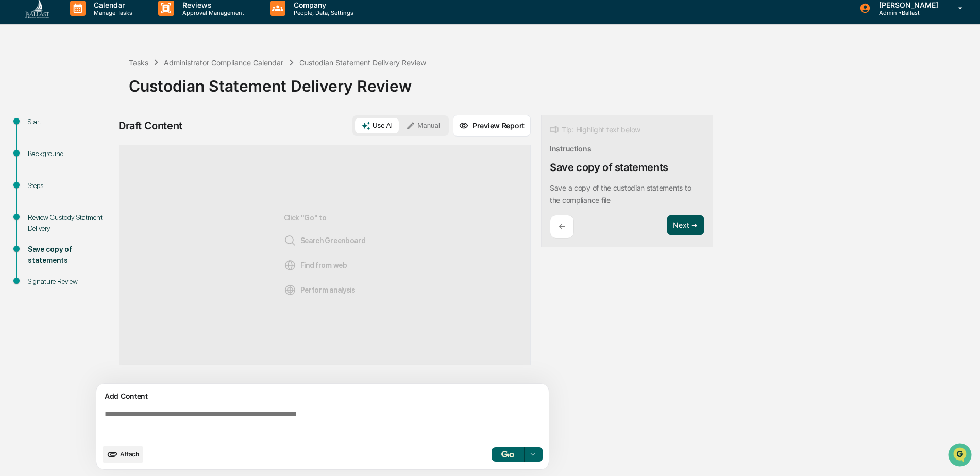 Image resolution: width=980 pixels, height=476 pixels. Describe the element at coordinates (70, 153) in the screenshot. I see `div: Background` at that location.